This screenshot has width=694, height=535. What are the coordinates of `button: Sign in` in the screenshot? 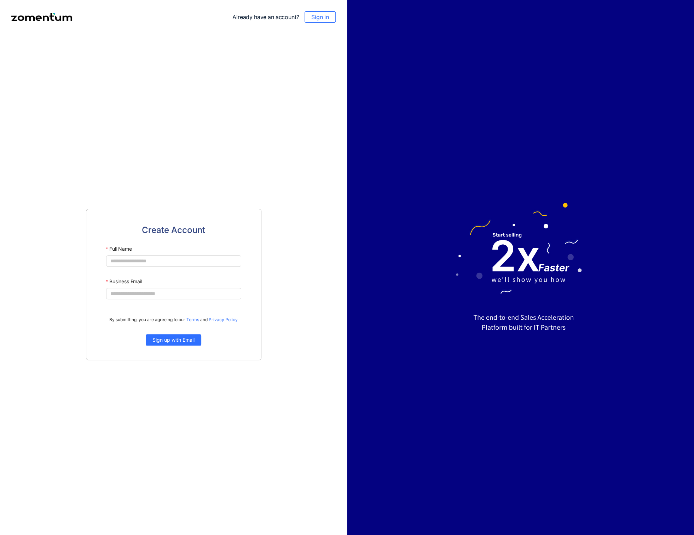 It's located at (320, 17).